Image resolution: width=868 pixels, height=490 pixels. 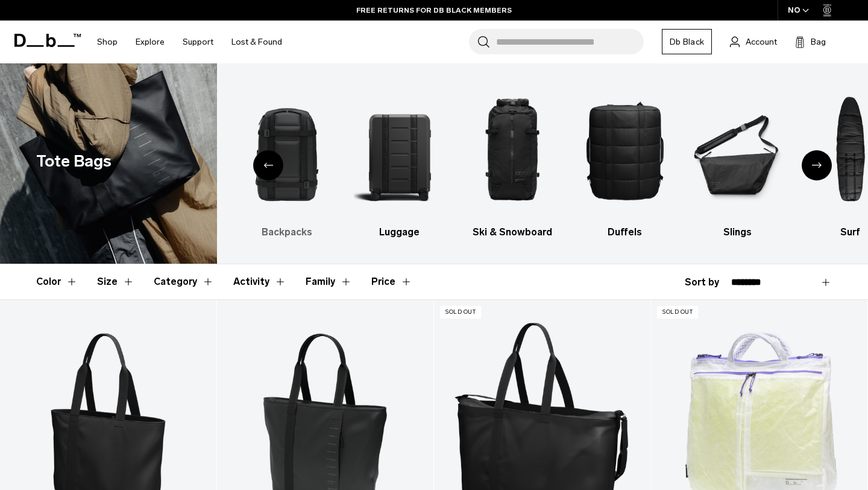 What do you see at coordinates (174, 161) in the screenshot?
I see `a: Db All products` at bounding box center [174, 161].